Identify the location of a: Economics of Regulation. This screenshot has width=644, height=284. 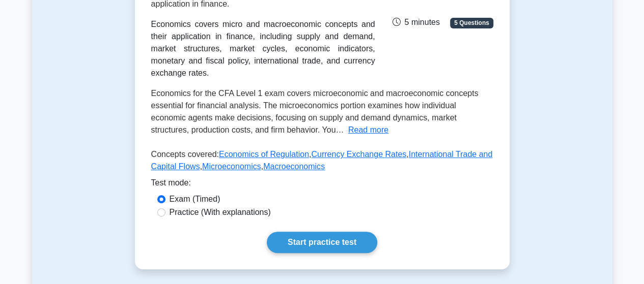
(264, 154).